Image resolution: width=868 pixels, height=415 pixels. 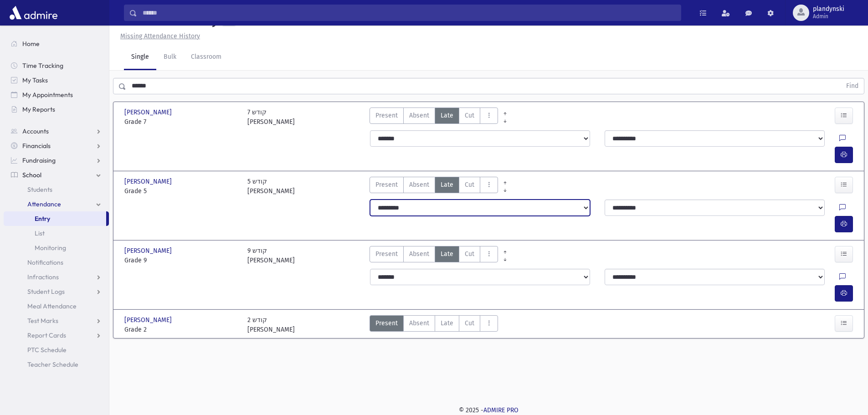 What do you see at coordinates (33, 13) in the screenshot?
I see `img: AdmirePro` at bounding box center [33, 13].